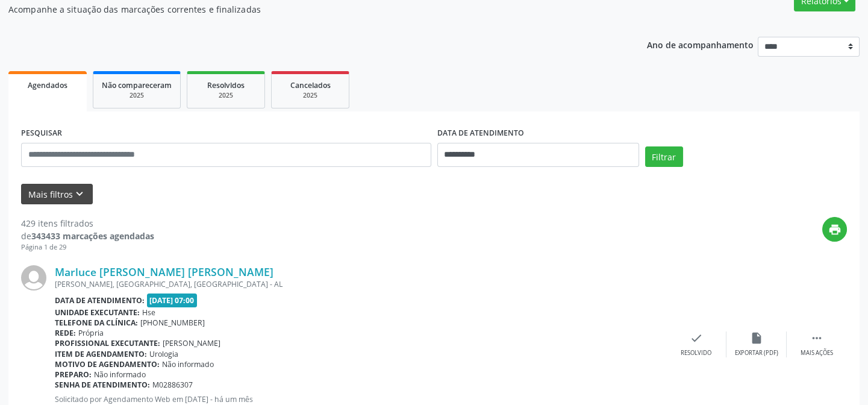  I want to click on div: 429 itens filtrados, so click(87, 223).